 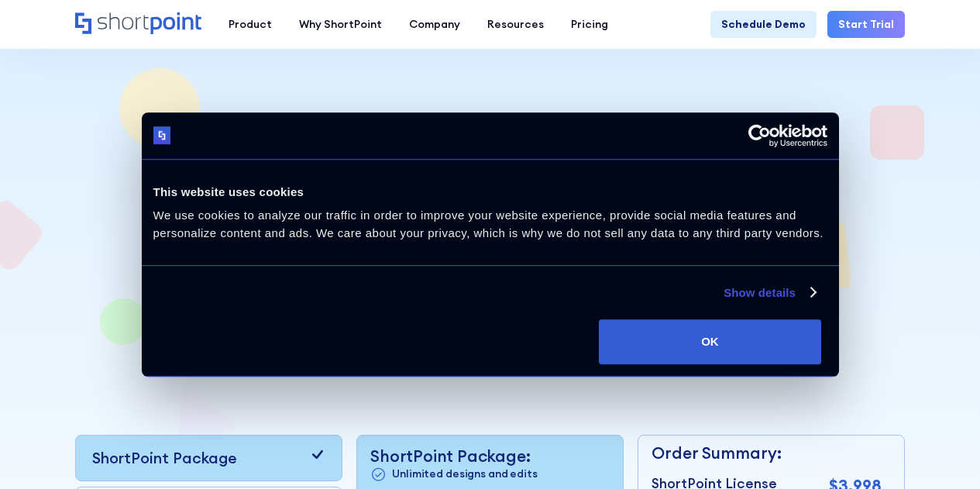 What do you see at coordinates (340, 24) in the screenshot?
I see `a: Why ShortPoint` at bounding box center [340, 24].